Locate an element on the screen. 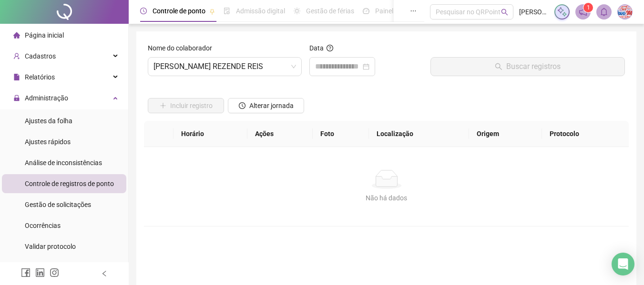 The height and width of the screenshot is (285, 644). span: Administração is located at coordinates (46, 98).